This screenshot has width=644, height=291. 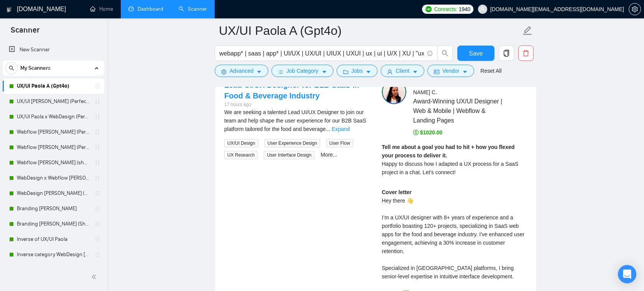 What do you see at coordinates (403, 71) in the screenshot?
I see `button: userClientcaret-down` at bounding box center [403, 71].